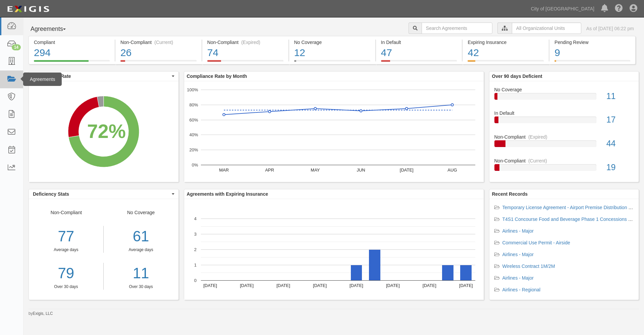  Describe the element at coordinates (457, 28) in the screenshot. I see `input: Search Agreements` at that location.